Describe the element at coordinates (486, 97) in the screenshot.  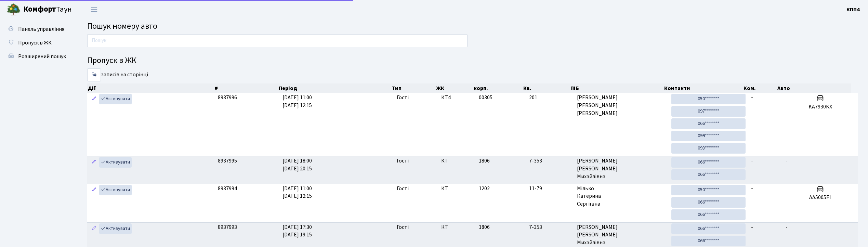
I see `span: 00305` at that location.